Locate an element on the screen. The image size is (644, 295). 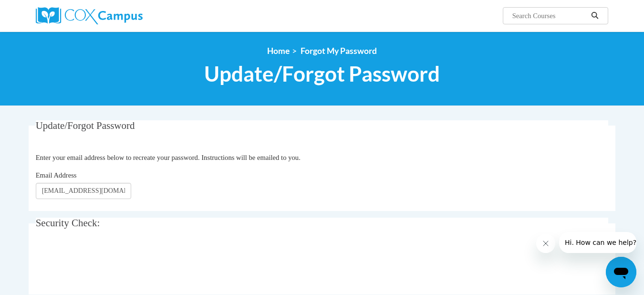
button: Search is located at coordinates (595, 16).